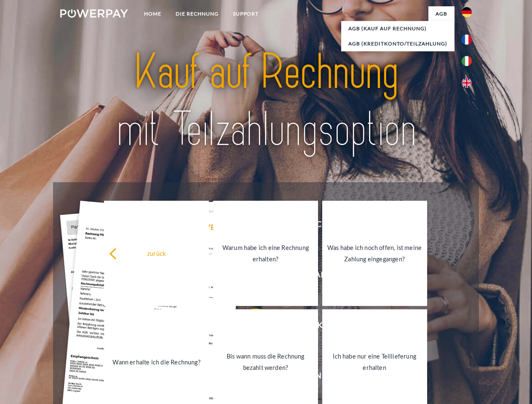 This screenshot has height=404, width=532. What do you see at coordinates (265, 362) in the screenshot?
I see `div: Bis wann muss die Rechnung bezahlt werden?` at bounding box center [265, 362].